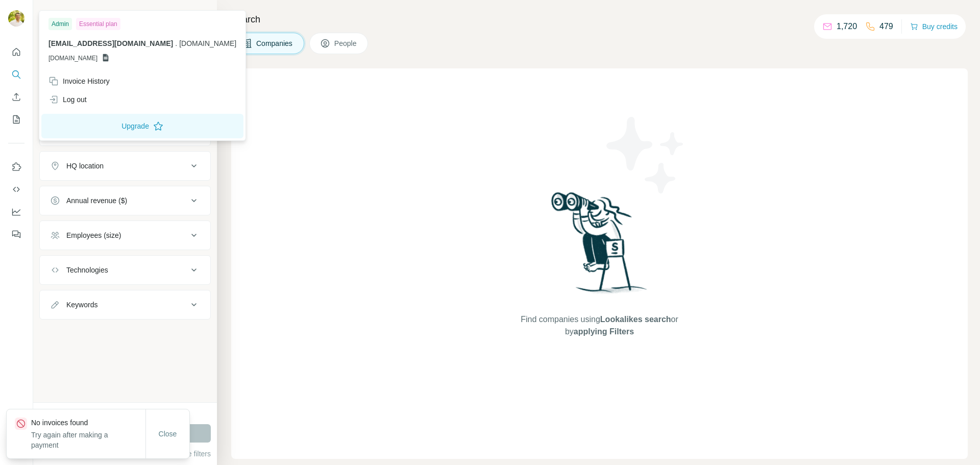 The width and height of the screenshot is (980, 465). I want to click on h4: Search, so click(599, 19).